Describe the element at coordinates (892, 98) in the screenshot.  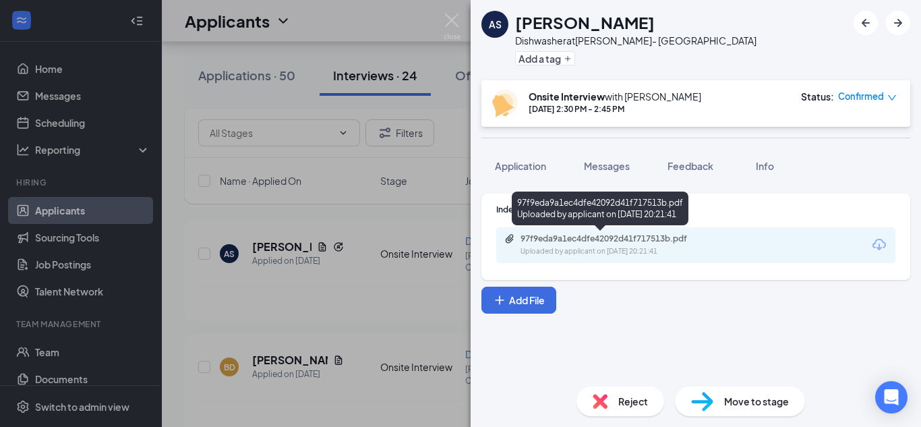
I see `span: down` at that location.